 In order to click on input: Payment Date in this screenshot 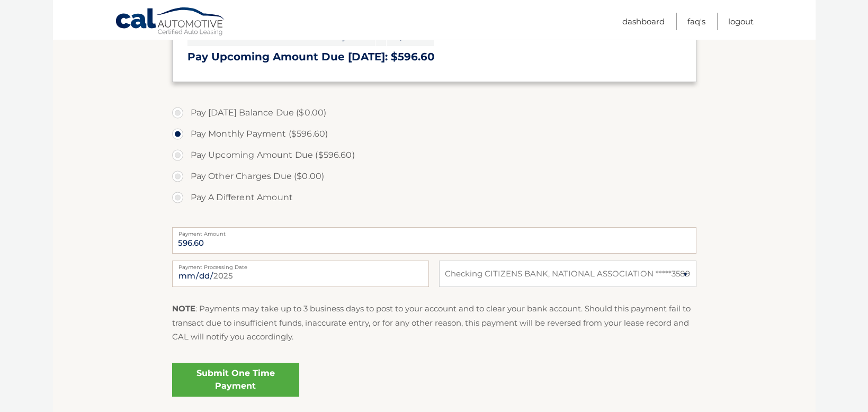, I will do `click(300, 273)`.